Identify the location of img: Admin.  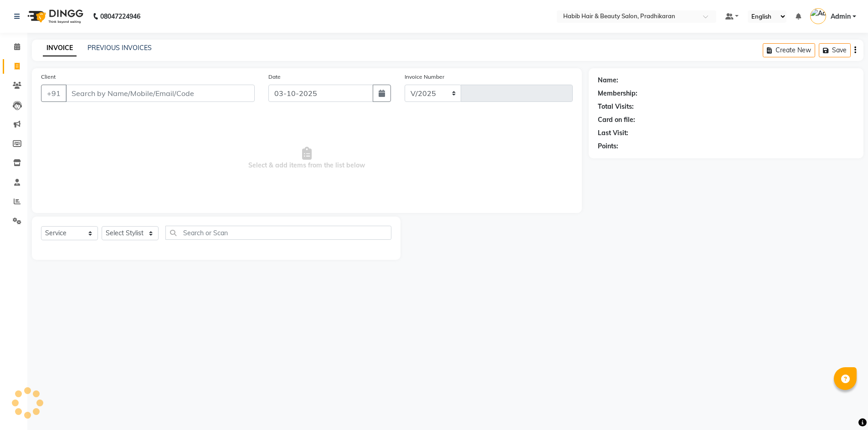
(818, 16).